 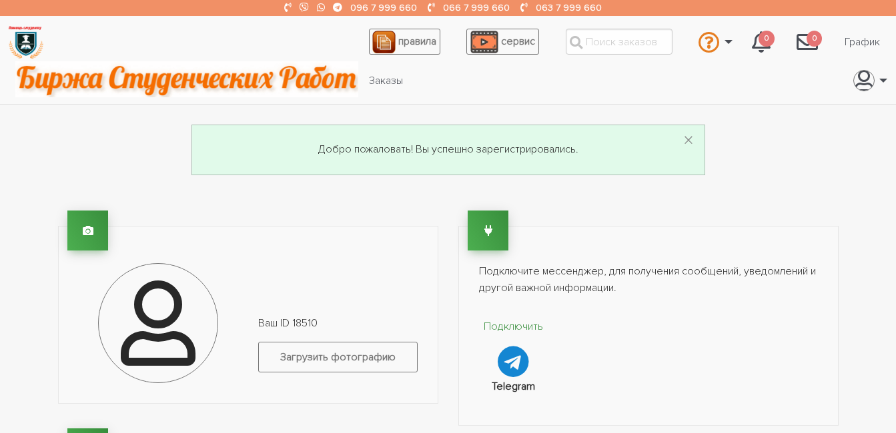 What do you see at coordinates (484, 42) in the screenshot?
I see `img: play_icon-49f7f135c9dc9a03216cfdbccbe1e3994649169d890fb554cedf0eac35a01ba8.png` at bounding box center [484, 42].